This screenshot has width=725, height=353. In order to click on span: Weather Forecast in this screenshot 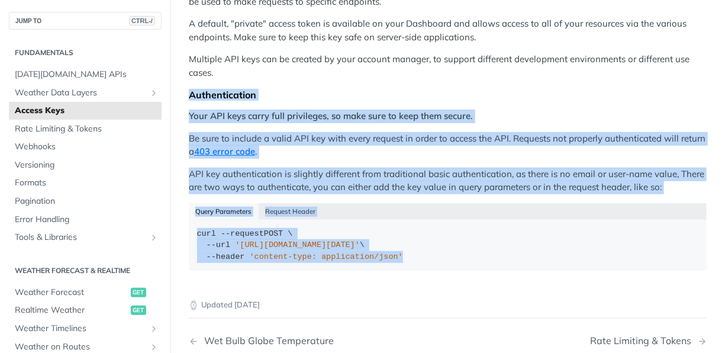, I will do `click(71, 292)`.